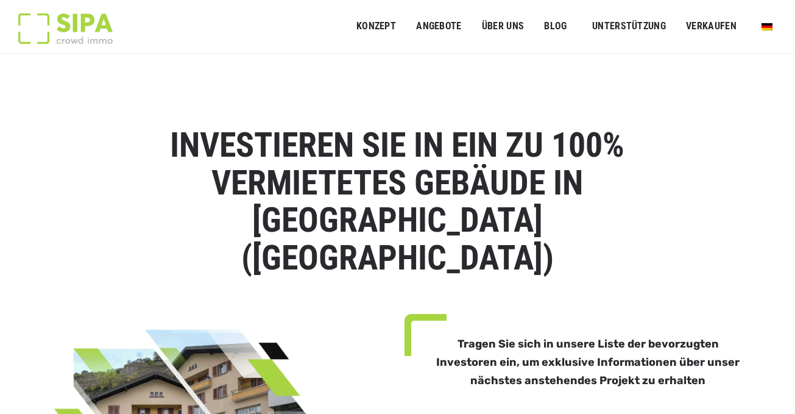 This screenshot has height=414, width=795. I want to click on a: Angebote, so click(439, 26).